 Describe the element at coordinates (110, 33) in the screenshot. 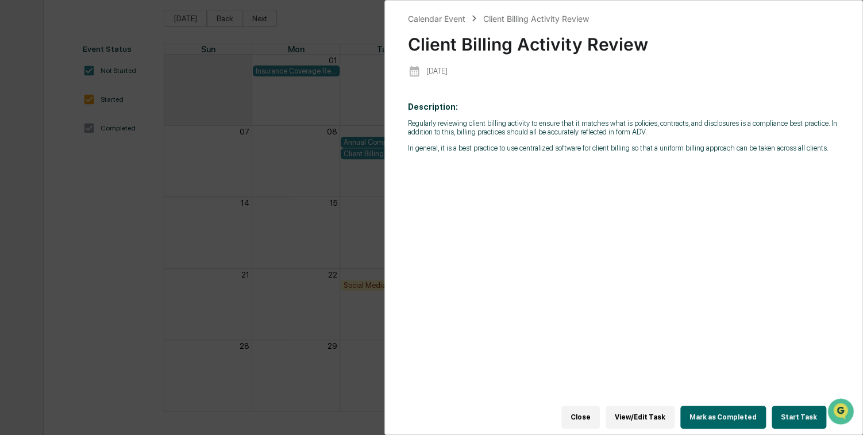

I see `p: How can we help?` at that location.